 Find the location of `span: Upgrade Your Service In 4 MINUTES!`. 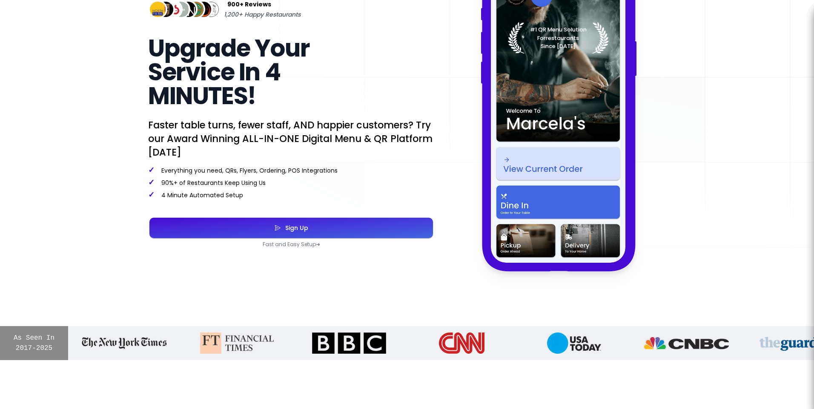

span: Upgrade Your Service In 4 MINUTES! is located at coordinates (228, 72).